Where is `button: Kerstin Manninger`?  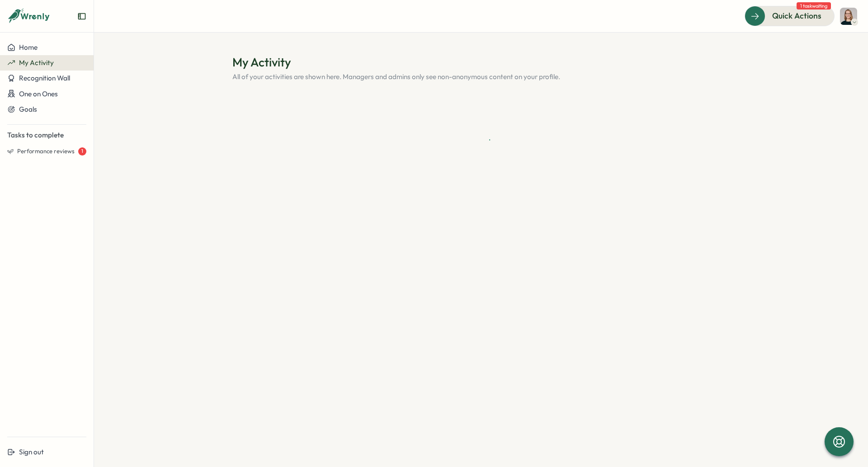
button: Kerstin Manninger is located at coordinates (849, 17).